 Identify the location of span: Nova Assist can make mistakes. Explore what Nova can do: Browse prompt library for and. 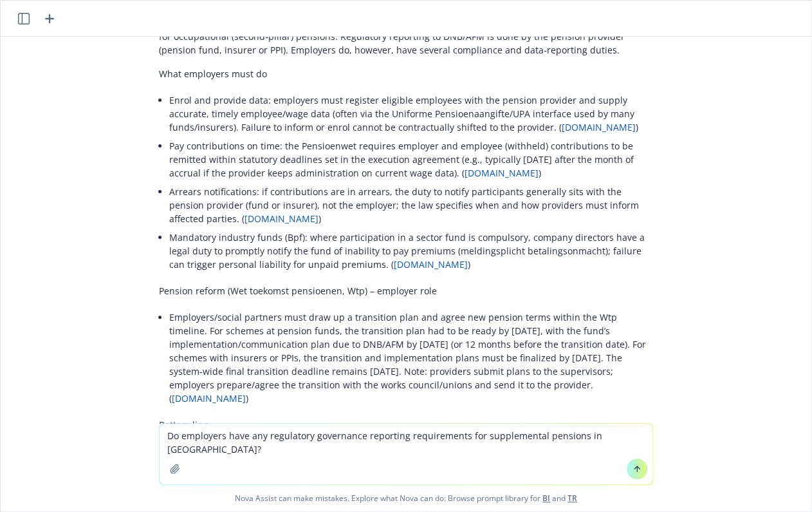
(406, 498).